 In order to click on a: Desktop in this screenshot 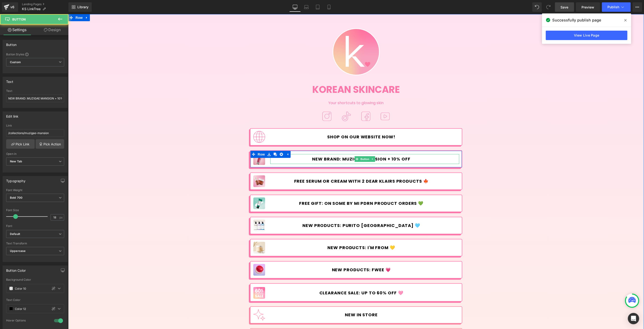, I will do `click(295, 7)`.